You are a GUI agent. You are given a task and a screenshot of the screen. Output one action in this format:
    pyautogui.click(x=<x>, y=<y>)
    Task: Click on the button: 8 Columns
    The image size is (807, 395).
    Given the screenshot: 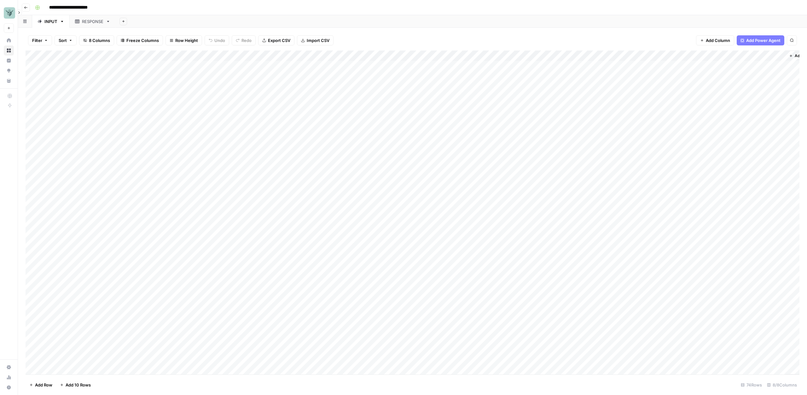 What is the action you would take?
    pyautogui.click(x=96, y=40)
    